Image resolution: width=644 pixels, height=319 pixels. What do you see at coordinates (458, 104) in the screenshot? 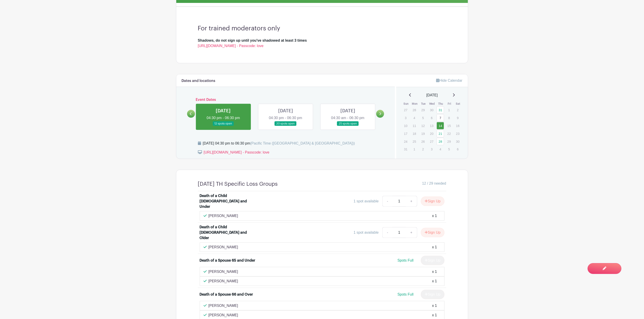
I see `th: Sat` at bounding box center [458, 104].